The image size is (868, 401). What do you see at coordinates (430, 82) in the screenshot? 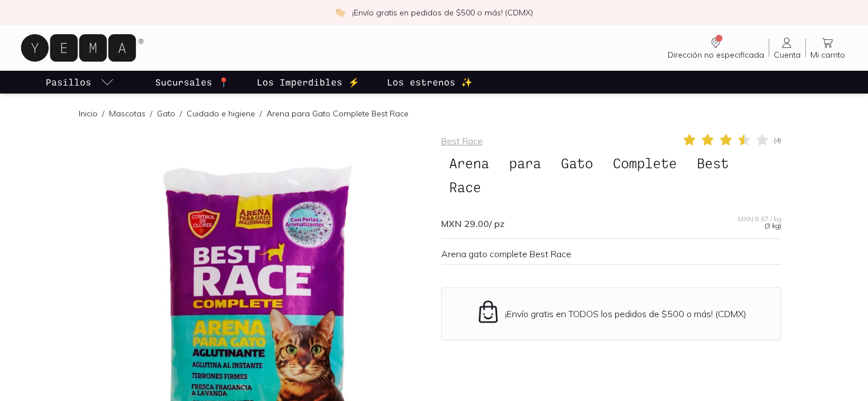
I see `a: Los estrenos ✨` at bounding box center [430, 82].